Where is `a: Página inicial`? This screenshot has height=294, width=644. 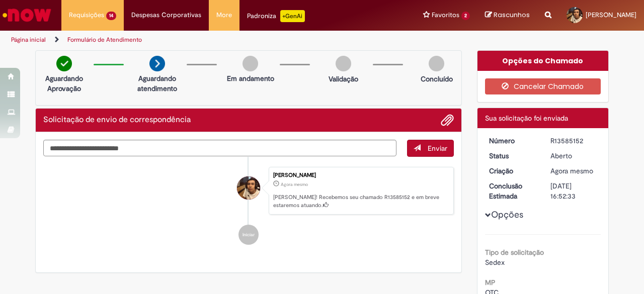
a: Página inicial is located at coordinates (28, 39).